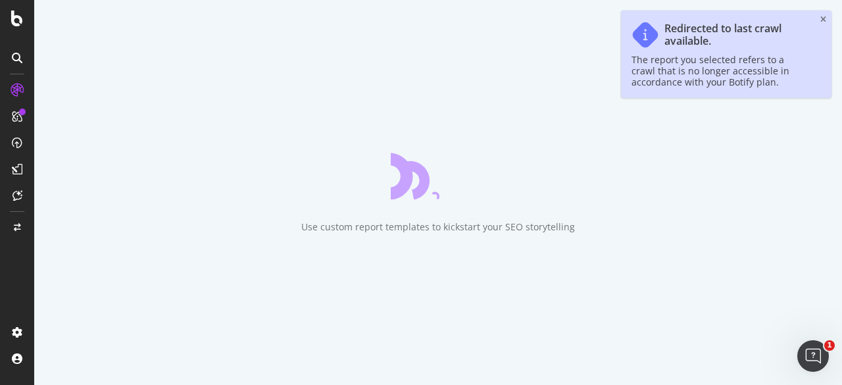  Describe the element at coordinates (720, 70) in the screenshot. I see `div: The report you selected refers to a crawl that is no longer accessible in accordance with your Bo...` at that location.